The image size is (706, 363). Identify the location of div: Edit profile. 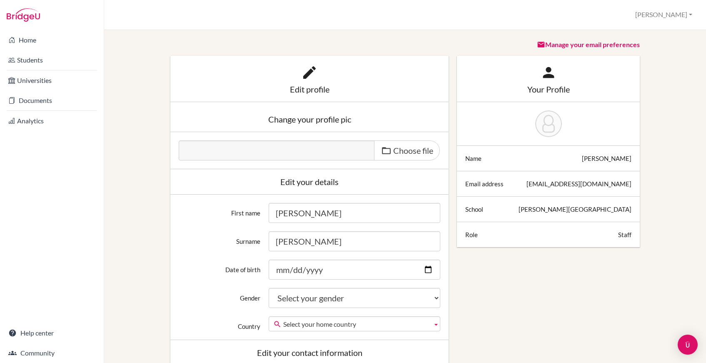
(309, 89).